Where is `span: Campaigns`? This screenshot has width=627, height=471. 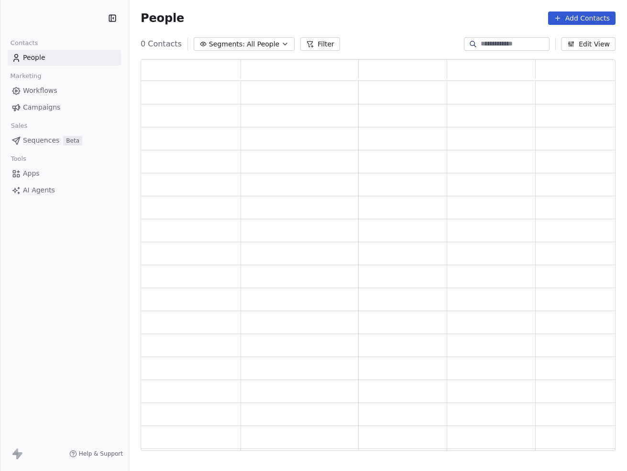 span: Campaigns is located at coordinates (42, 107).